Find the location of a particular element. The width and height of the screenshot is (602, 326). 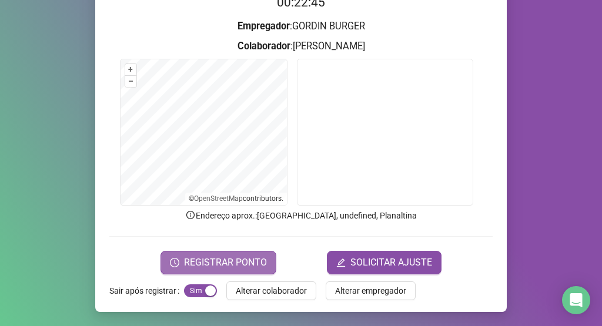

span: info-circle is located at coordinates (191, 215).